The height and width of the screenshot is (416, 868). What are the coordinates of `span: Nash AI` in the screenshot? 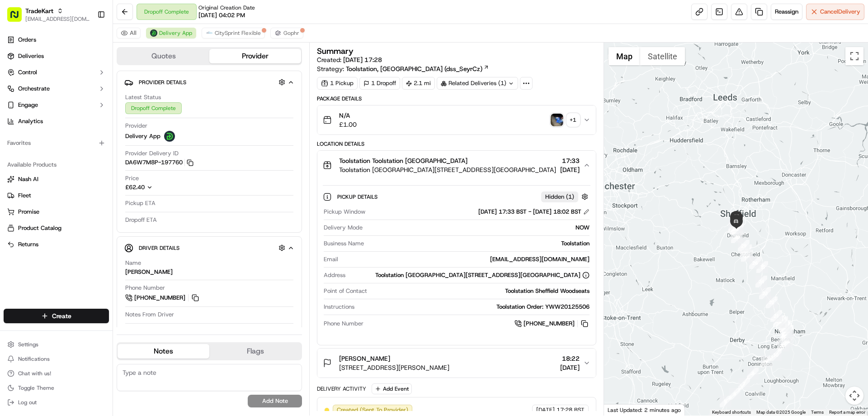 It's located at (28, 179).